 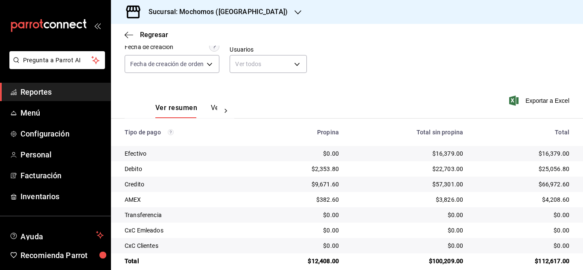 What do you see at coordinates (523, 261) in the screenshot?
I see `div: $112,617.00` at bounding box center [523, 261].